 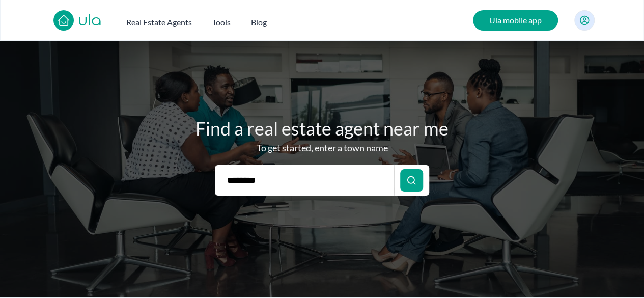 I want to click on span: Find a real estate agent near me, so click(x=322, y=129).